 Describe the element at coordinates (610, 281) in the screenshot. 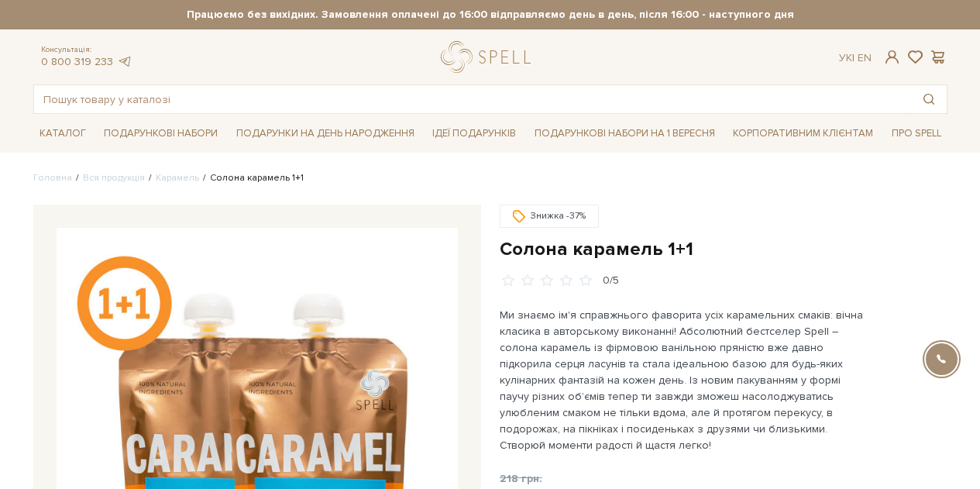

I see `div: 0/5` at that location.